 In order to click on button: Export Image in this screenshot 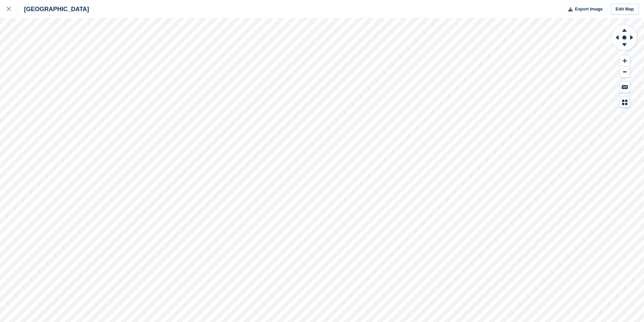, I will do `click(583, 9)`.